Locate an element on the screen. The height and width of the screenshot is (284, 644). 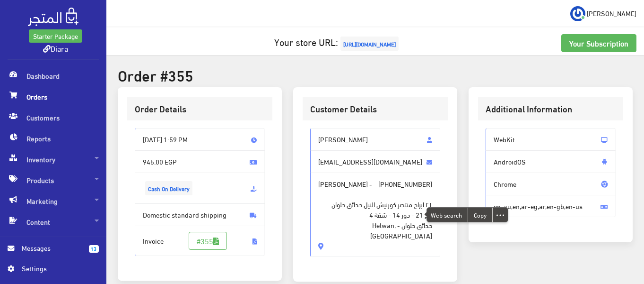
h3: Customer Details is located at coordinates (375, 109).